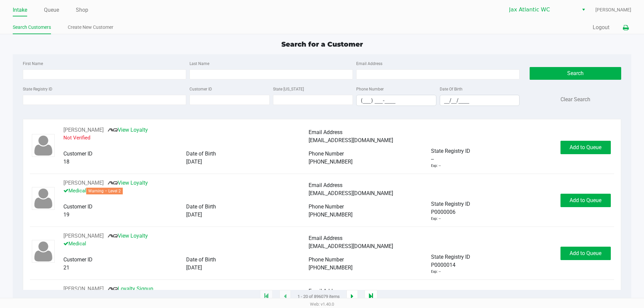 The height and width of the screenshot is (308, 644). I want to click on label: State Registry ID, so click(37, 89).